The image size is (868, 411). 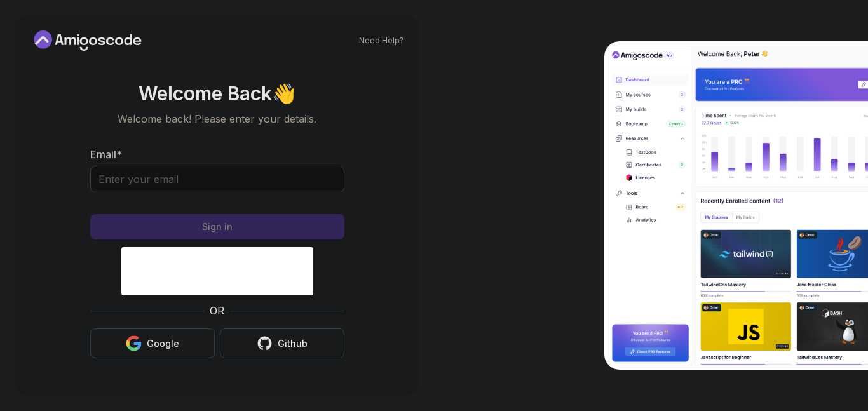 What do you see at coordinates (162, 344) in the screenshot?
I see `div: Google` at bounding box center [162, 344].